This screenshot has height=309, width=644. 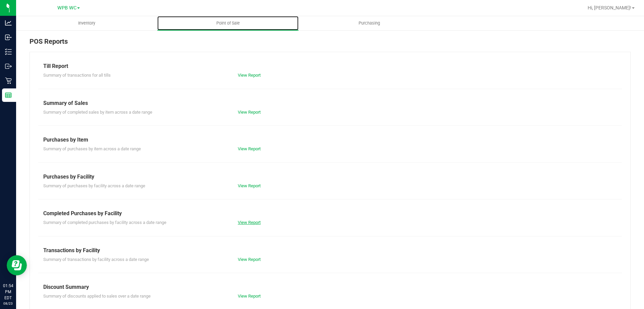 What do you see at coordinates (330, 66) in the screenshot?
I see `div: Till Report` at bounding box center [330, 66].